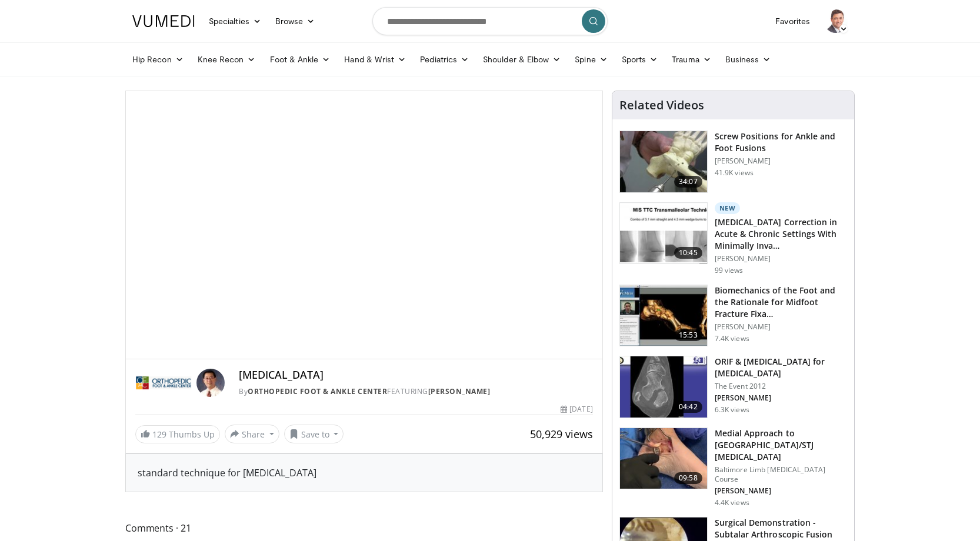 The height and width of the screenshot is (541, 980). Describe the element at coordinates (732, 503) in the screenshot. I see `p: 4.4K views` at that location.